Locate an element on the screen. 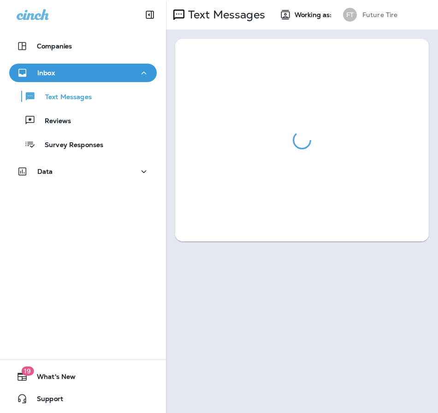  div: FT is located at coordinates (350, 15).